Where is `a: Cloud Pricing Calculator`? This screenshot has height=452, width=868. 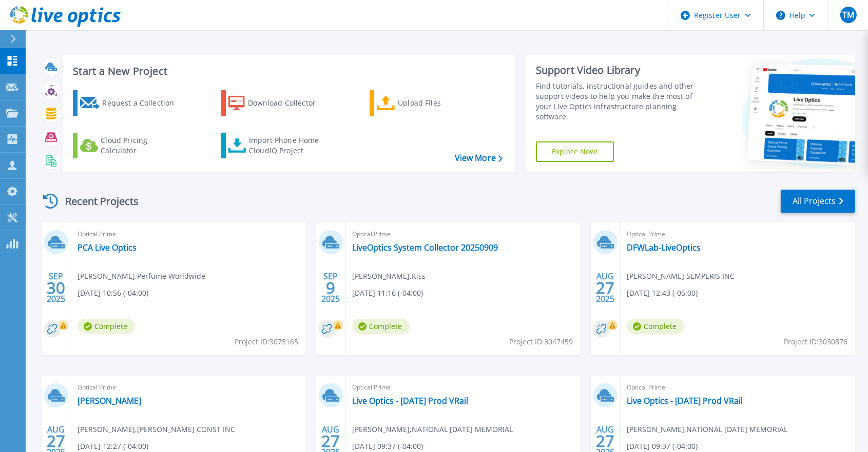 a: Cloud Pricing Calculator is located at coordinates (130, 146).